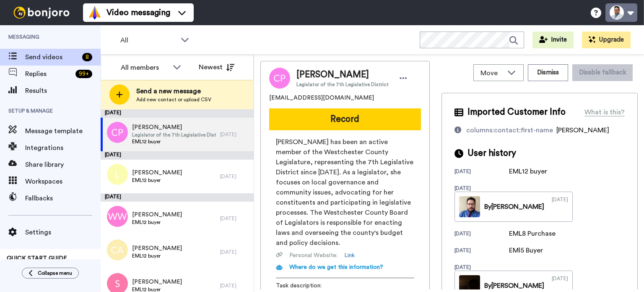 The height and width of the screenshot is (292, 644). I want to click on span: Message template, so click(63, 131).